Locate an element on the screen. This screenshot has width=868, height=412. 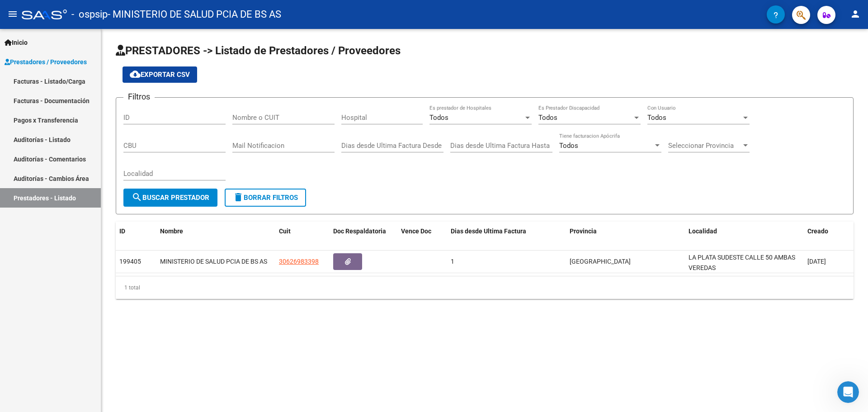
span: Creado is located at coordinates (818, 231).